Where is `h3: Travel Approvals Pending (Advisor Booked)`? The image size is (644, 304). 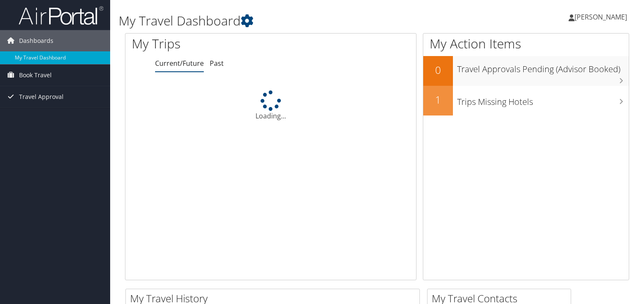 h3: Travel Approvals Pending (Advisor Booked) is located at coordinates (543, 67).